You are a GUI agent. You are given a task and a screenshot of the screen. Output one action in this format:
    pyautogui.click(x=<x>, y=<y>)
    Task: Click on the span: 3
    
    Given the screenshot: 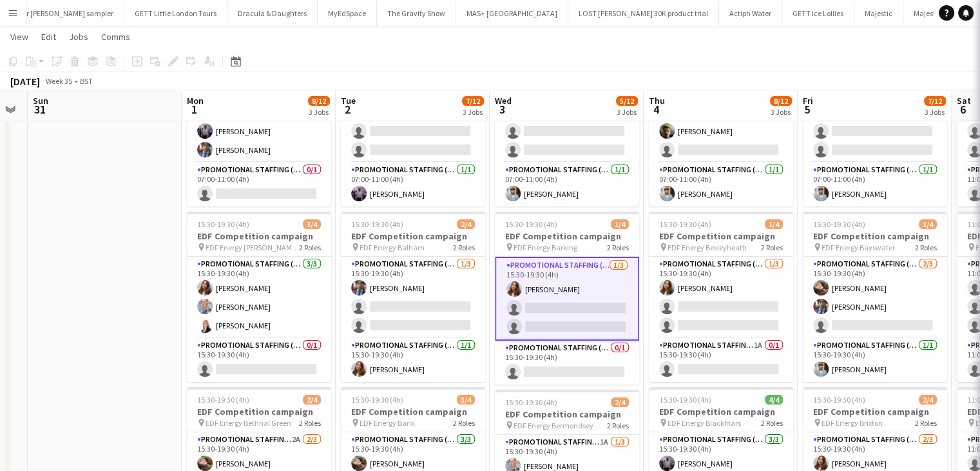 What is the action you would take?
    pyautogui.click(x=502, y=109)
    